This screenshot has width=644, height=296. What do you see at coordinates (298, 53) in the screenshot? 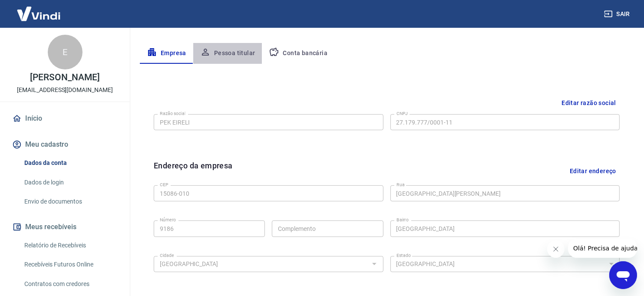
I see `button: Conta bancária` at bounding box center [298, 53].